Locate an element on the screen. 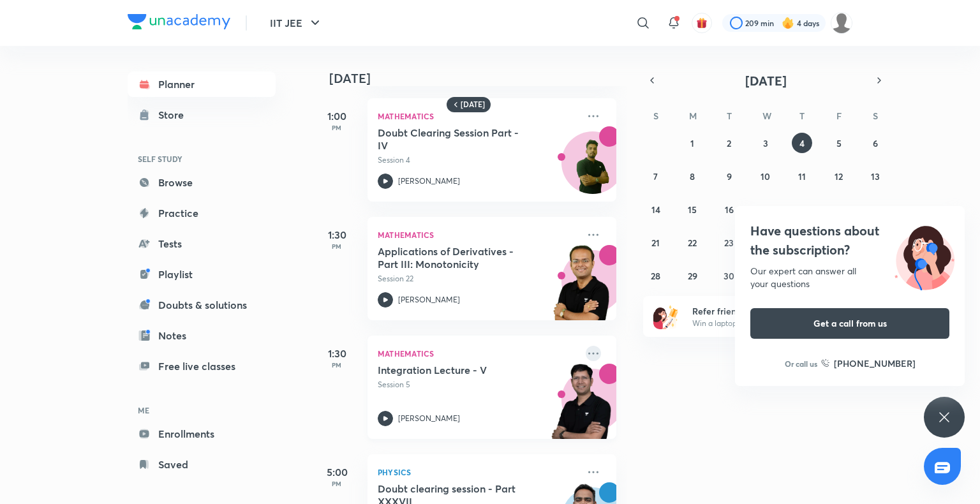 This screenshot has height=504, width=980. button: September 16, 2025 is located at coordinates (729, 210).